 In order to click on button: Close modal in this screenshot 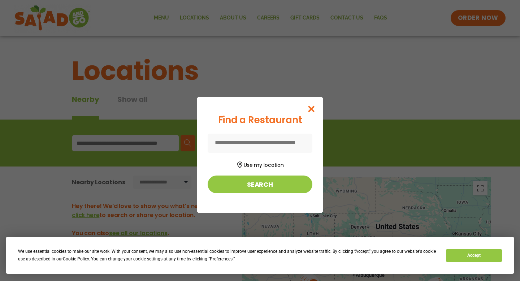, I will do `click(311, 109)`.